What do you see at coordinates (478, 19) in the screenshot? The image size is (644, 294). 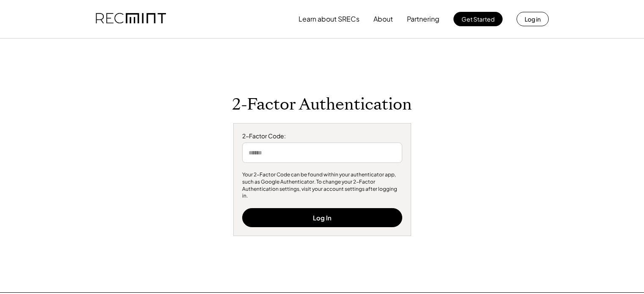 I see `button: Get Started` at bounding box center [478, 19].